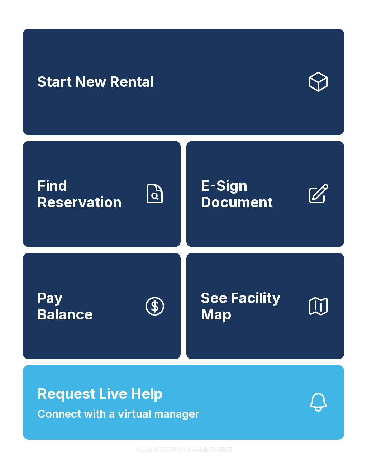  What do you see at coordinates (251, 193) in the screenshot?
I see `span: E-Sign Document` at bounding box center [251, 193].